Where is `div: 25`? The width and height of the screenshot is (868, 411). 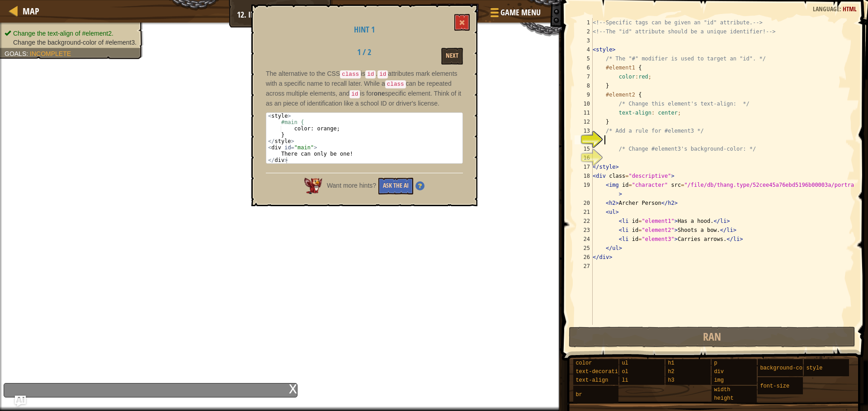 div: 25 is located at coordinates (583, 248).